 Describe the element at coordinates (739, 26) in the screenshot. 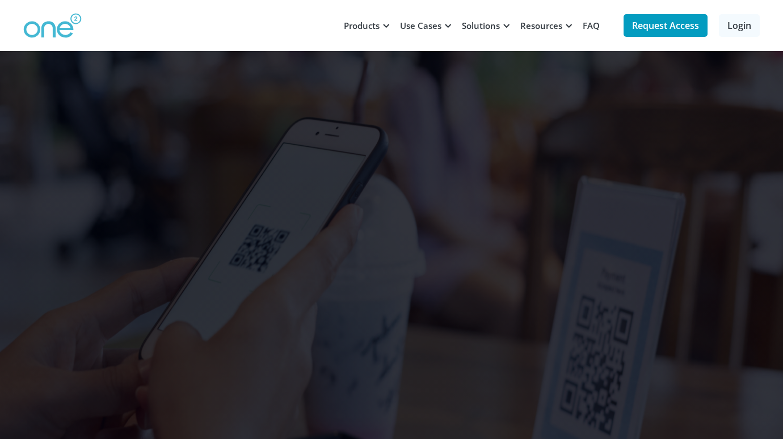

I see `a: Login` at that location.